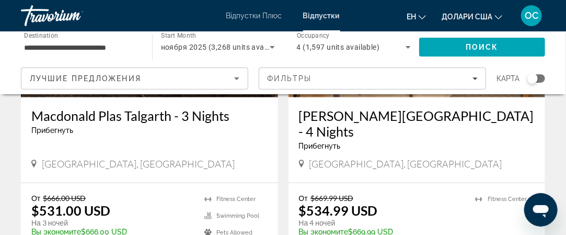 The height and width of the screenshot is (235, 566). Describe the element at coordinates (238, 215) in the screenshot. I see `span: Swimming Pool` at that location.